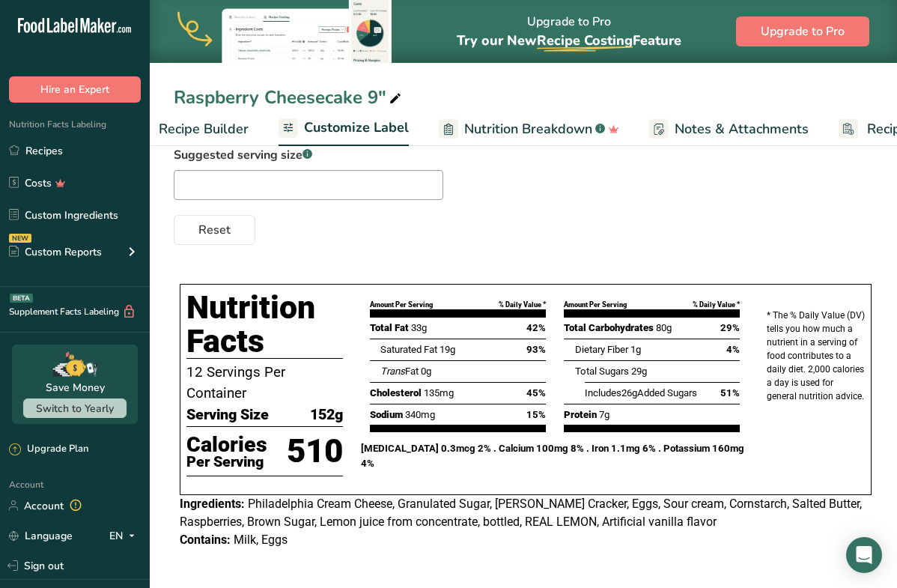 This screenshot has height=588, width=897. Describe the element at coordinates (399, 371) in the screenshot. I see `span: Fat` at that location.